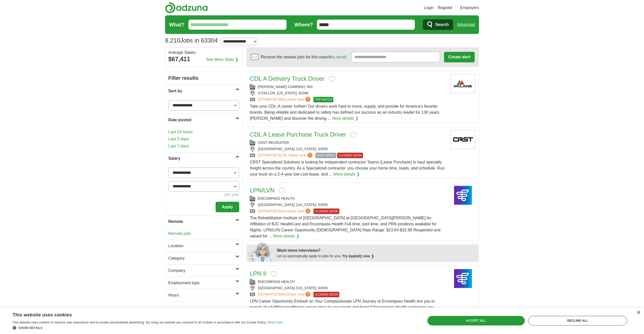 The image size is (644, 334). I want to click on span: LPN Career Opportunity Embark on Your Compassionate LPN Journey at Encompass Health Are you in se..., so click(342, 307).